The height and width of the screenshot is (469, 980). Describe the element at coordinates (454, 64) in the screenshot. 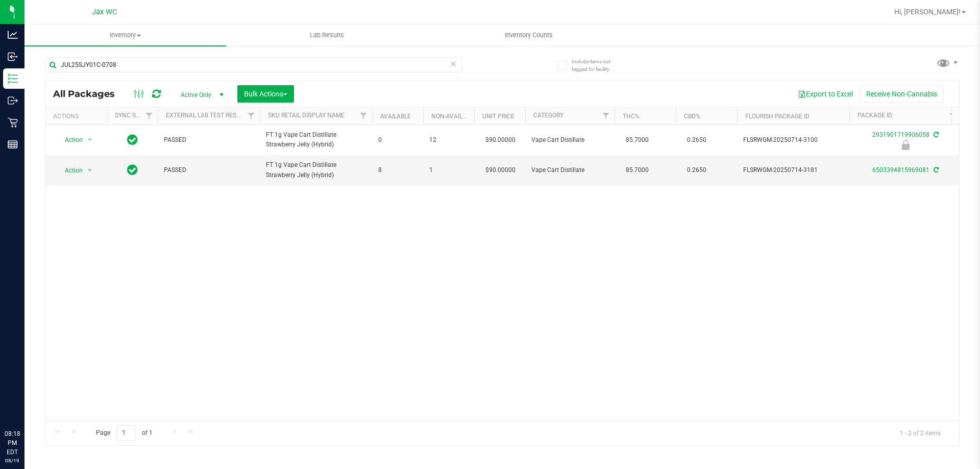

I see `span: Clear` at that location.